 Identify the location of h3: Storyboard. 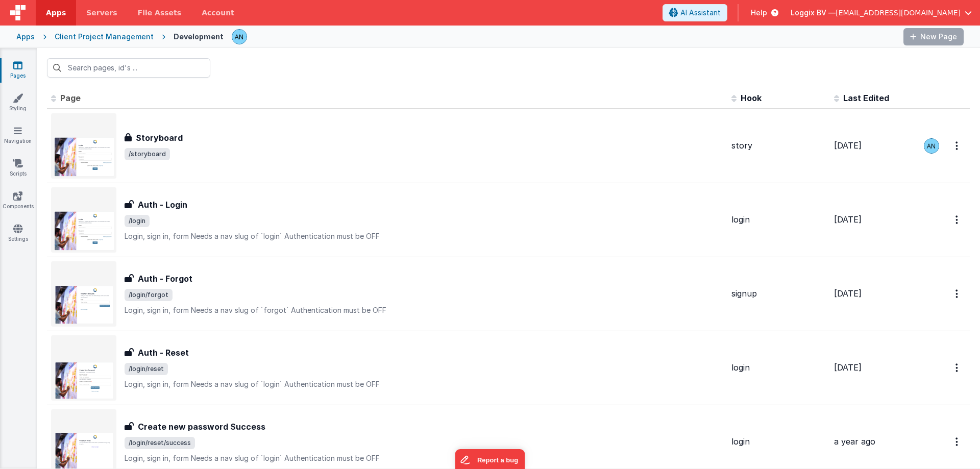
(159, 138).